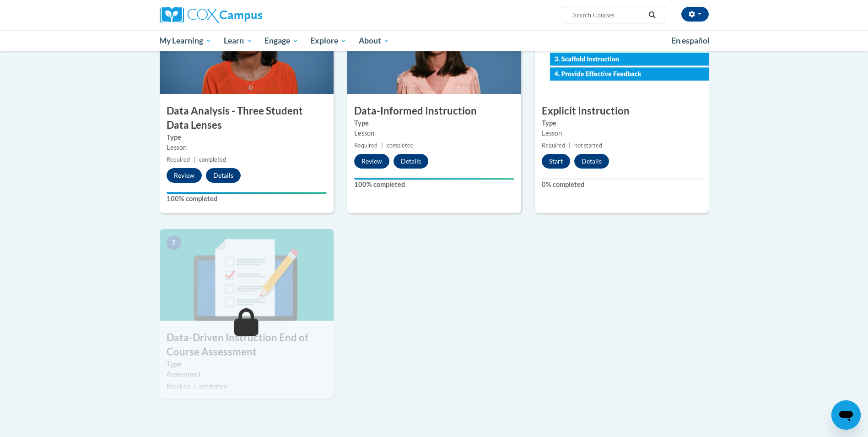 The height and width of the screenshot is (437, 868). I want to click on button: Account Settings, so click(695, 14).